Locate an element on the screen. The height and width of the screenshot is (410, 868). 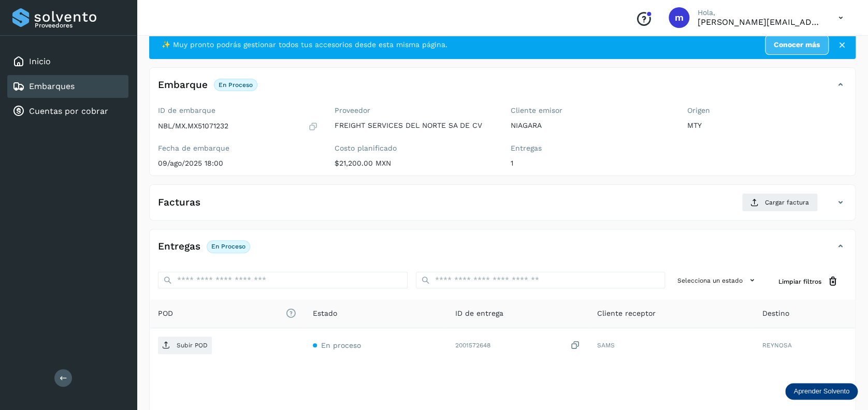
label: Fecha de embarque is located at coordinates (238, 148).